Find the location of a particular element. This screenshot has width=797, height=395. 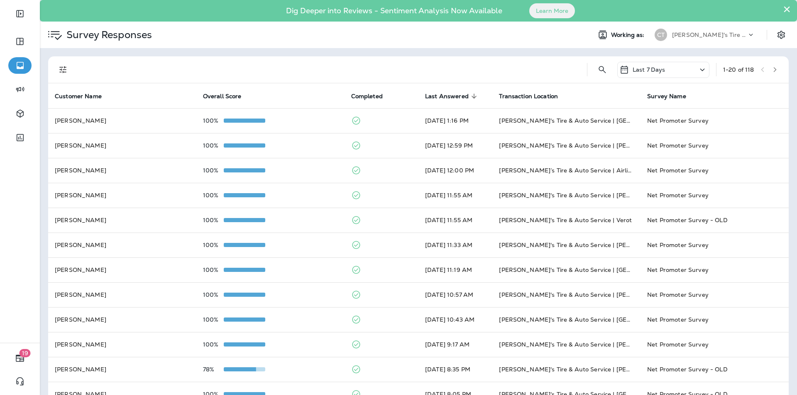

p: Survey Responses is located at coordinates (107, 35).